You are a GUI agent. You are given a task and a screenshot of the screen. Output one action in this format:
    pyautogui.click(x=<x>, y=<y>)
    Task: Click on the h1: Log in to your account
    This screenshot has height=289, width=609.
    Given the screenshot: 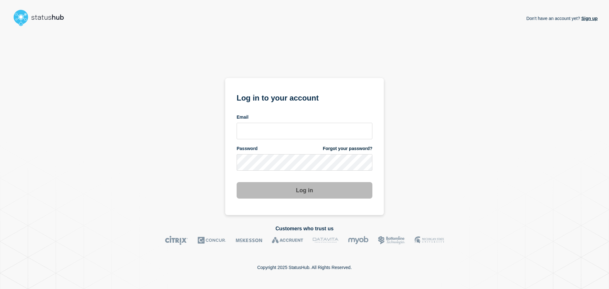 What is the action you would take?
    pyautogui.click(x=305, y=97)
    